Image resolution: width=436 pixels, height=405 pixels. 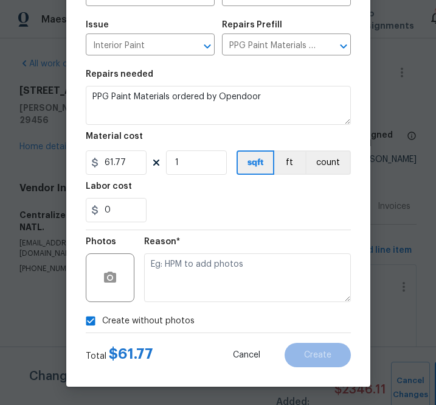 I want to click on h5: Material cost, so click(x=114, y=136).